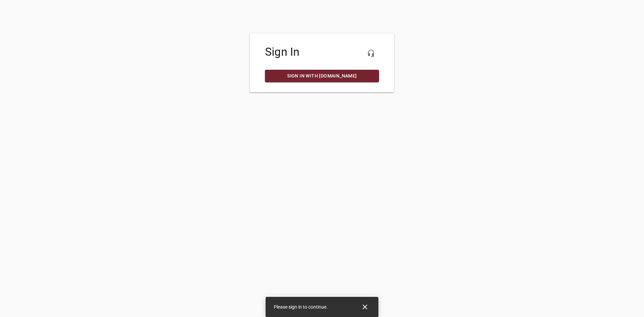 Image resolution: width=644 pixels, height=317 pixels. I want to click on span: Please sign in to continue., so click(301, 307).